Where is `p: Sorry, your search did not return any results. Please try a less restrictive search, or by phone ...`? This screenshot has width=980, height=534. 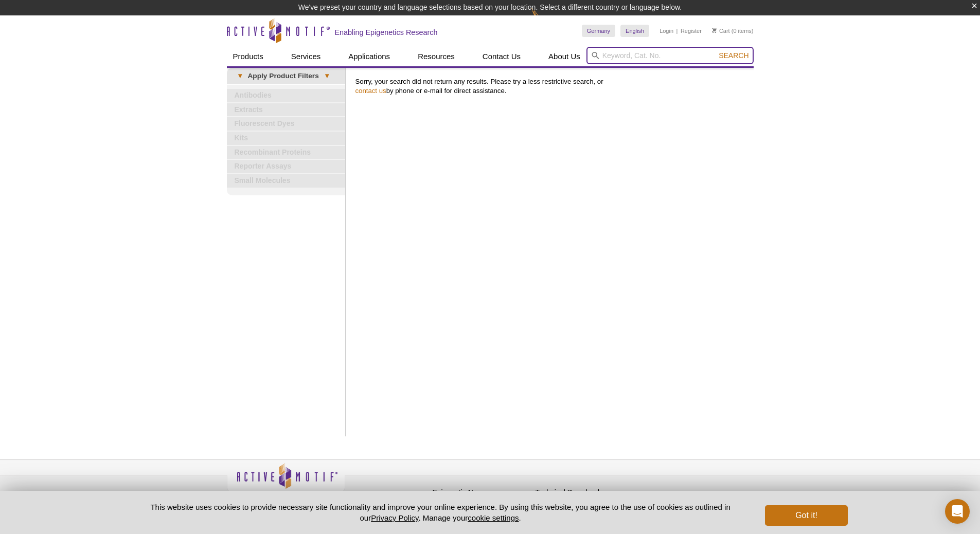
p: Sorry, your search did not return any results. Please try a less restrictive search, or by phone ... is located at coordinates (552, 86).